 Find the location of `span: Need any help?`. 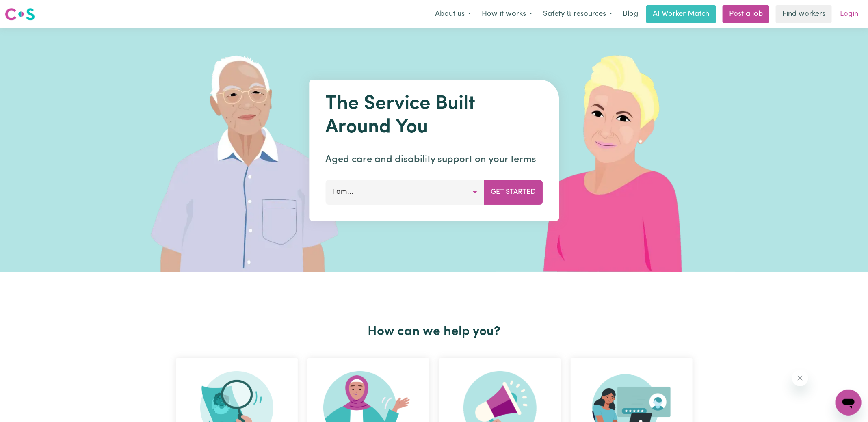

span: Need any help? is located at coordinates (27, 9).